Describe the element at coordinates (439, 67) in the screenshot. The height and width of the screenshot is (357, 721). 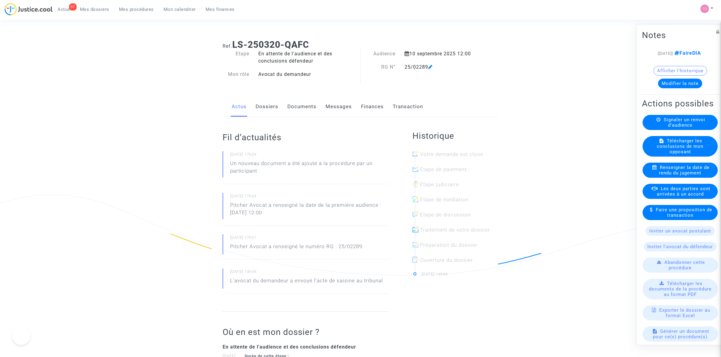
I see `div: 25/02289` at that location.